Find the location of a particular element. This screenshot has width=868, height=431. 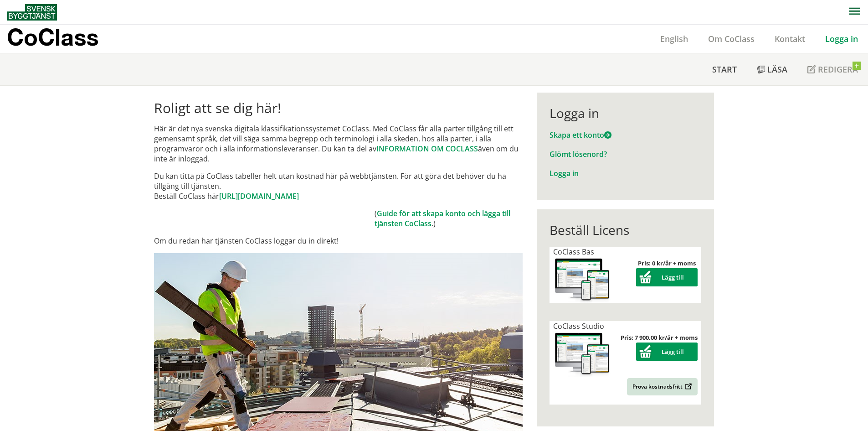

a: Glömt lösenord? is located at coordinates (579, 154).